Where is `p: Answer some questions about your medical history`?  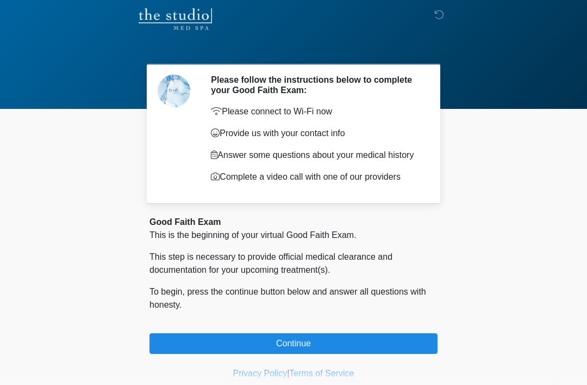 p: Answer some questions about your medical history is located at coordinates (316, 155).